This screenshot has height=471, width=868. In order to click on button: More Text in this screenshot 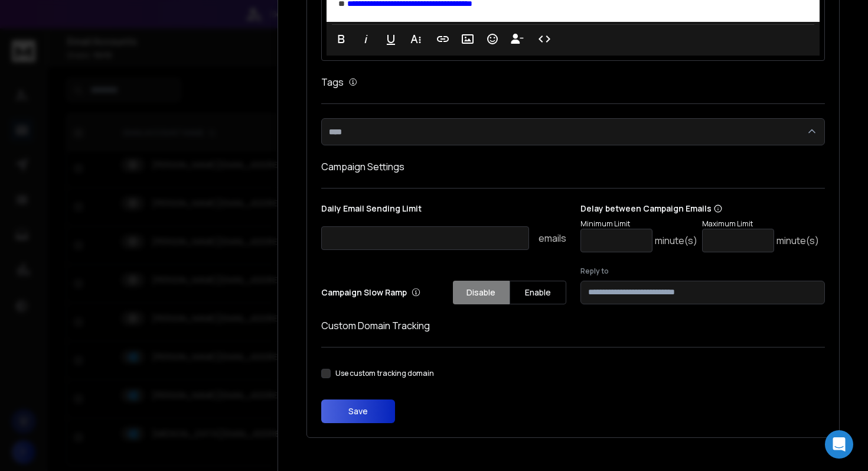, I will do `click(416, 39)`.